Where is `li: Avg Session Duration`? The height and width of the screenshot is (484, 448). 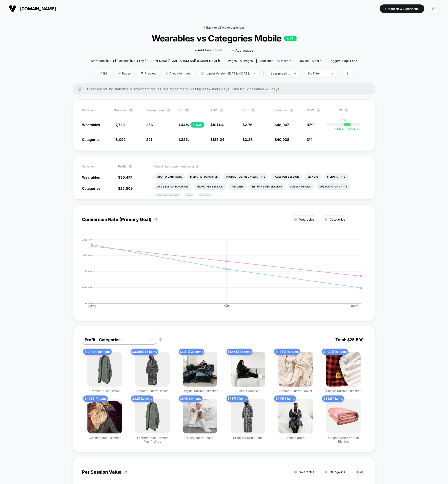 li: Avg Session Duration is located at coordinates (173, 186).